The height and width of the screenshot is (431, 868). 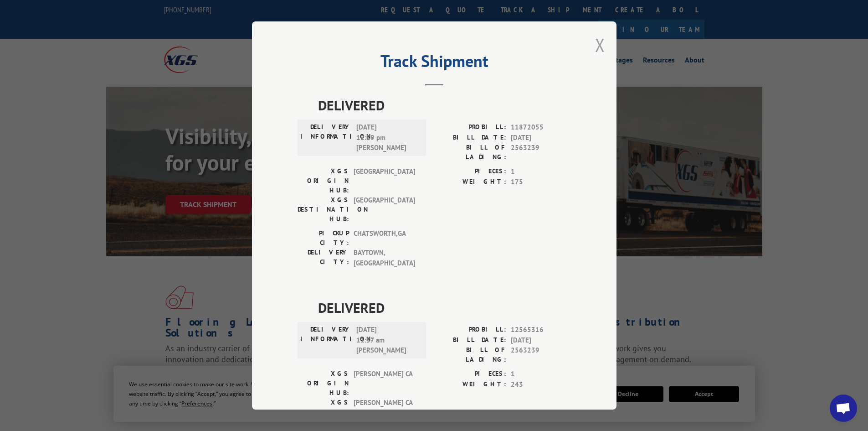 I want to click on span: 11872055, so click(x=541, y=127).